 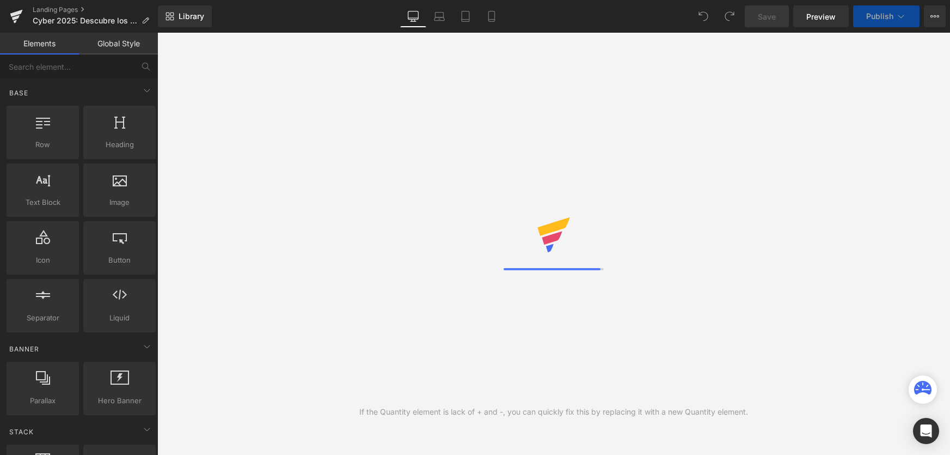 I want to click on a: Laptop, so click(x=440, y=16).